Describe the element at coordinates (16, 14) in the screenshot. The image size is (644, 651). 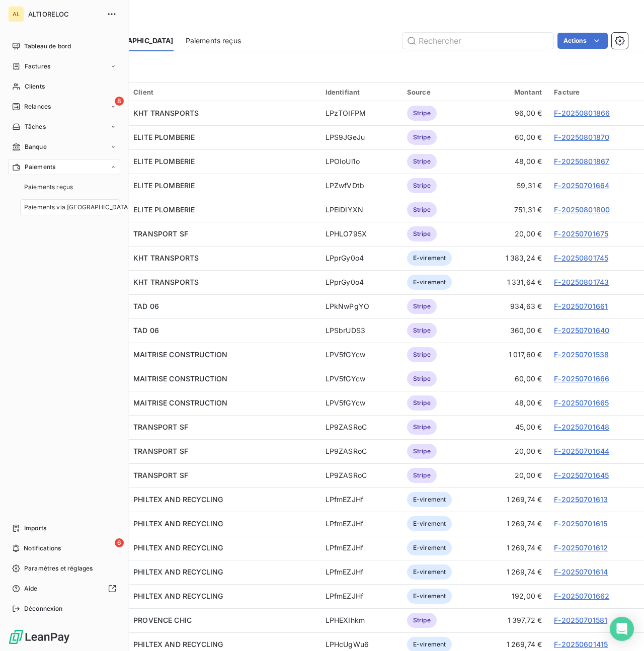
I see `div: AL` at that location.